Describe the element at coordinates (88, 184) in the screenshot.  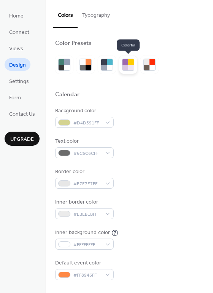
I see `span: #E7E7E7FF` at that location.